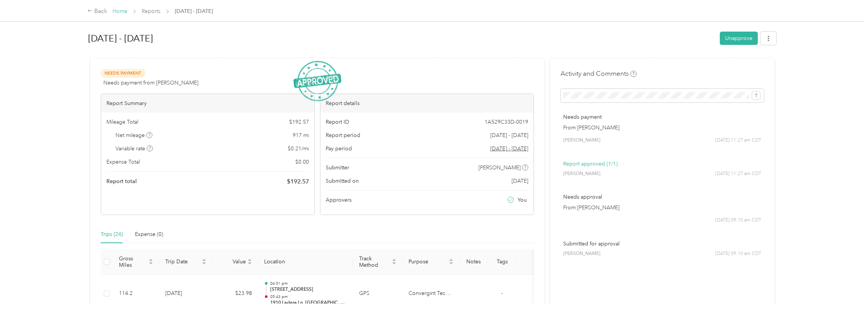  I want to click on a: Reports, so click(150, 11).